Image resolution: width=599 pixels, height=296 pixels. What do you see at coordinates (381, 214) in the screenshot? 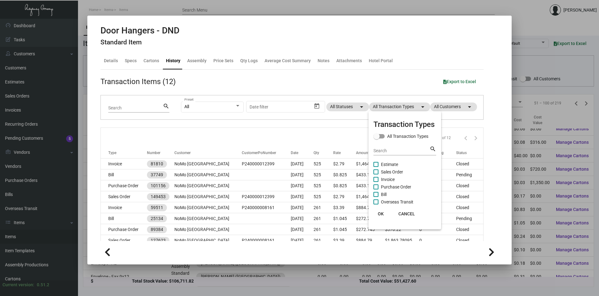
I see `span: OK` at bounding box center [381, 214].